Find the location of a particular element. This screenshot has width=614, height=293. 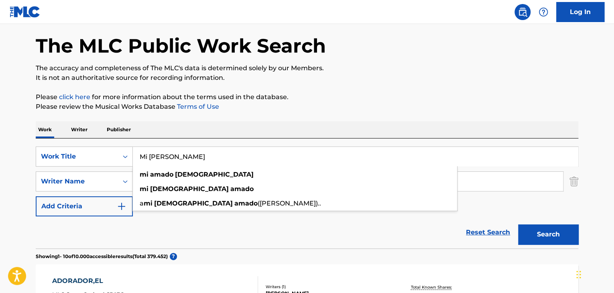

p: Showing 1 - 10 of 10.000 accessible results (Total 379.452 ) is located at coordinates (101, 256).